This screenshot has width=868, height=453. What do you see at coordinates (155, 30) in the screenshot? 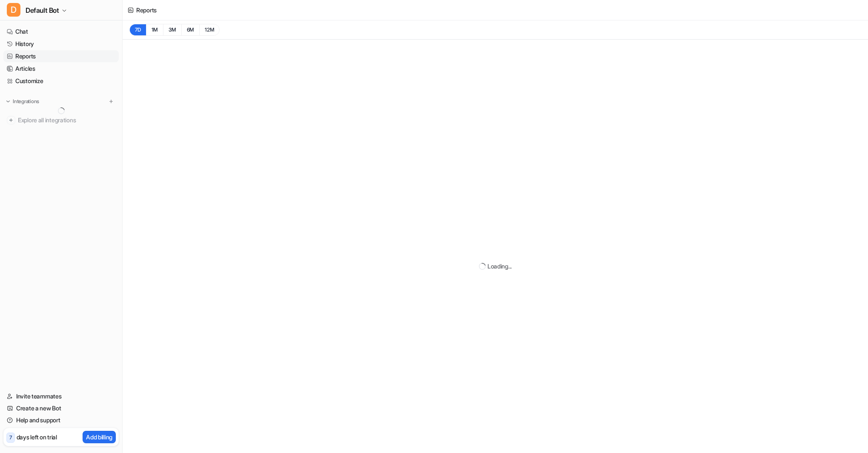
I see `button: 1M` at bounding box center [155, 30].